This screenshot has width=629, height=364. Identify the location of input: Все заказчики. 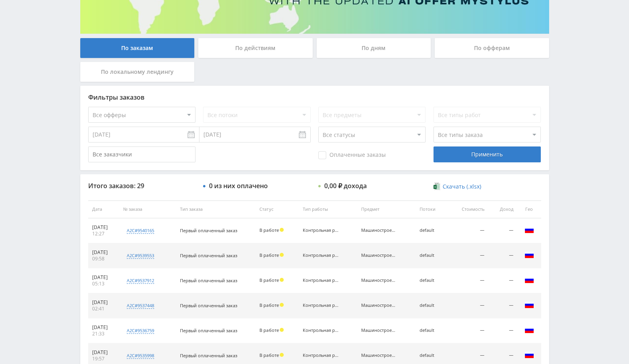
(142, 154).